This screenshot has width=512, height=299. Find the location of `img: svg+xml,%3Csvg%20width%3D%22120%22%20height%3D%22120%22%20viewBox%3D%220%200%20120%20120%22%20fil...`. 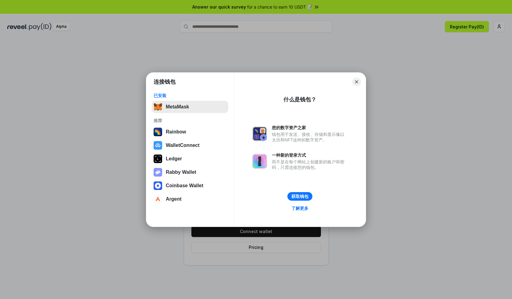

img: svg+xml,%3Csvg%20width%3D%22120%22%20height%3D%22120%22%20viewBox%3D%220%200%20120%20120%22%20fil... is located at coordinates (158, 132).